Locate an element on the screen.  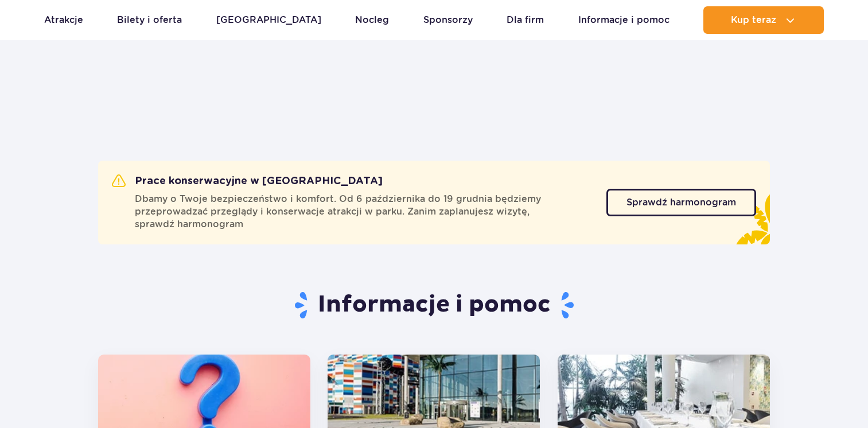
a: Nocleg is located at coordinates (372, 20).